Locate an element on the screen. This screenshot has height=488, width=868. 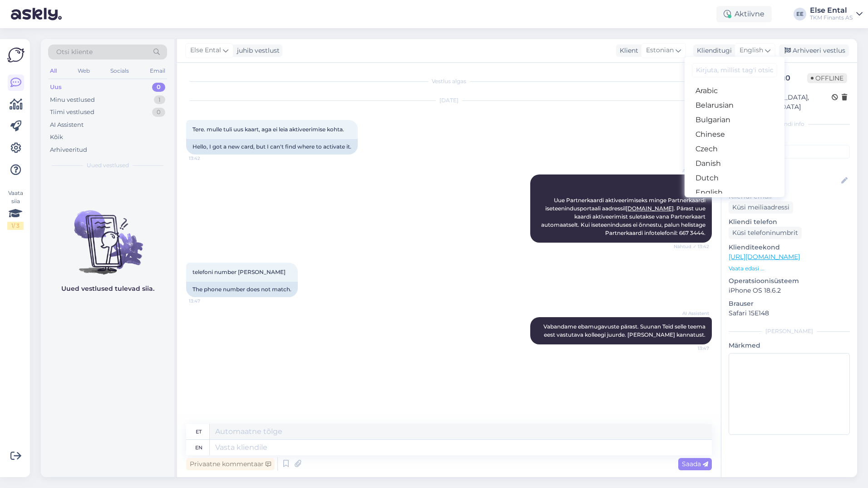
a: English is located at coordinates (734, 193).